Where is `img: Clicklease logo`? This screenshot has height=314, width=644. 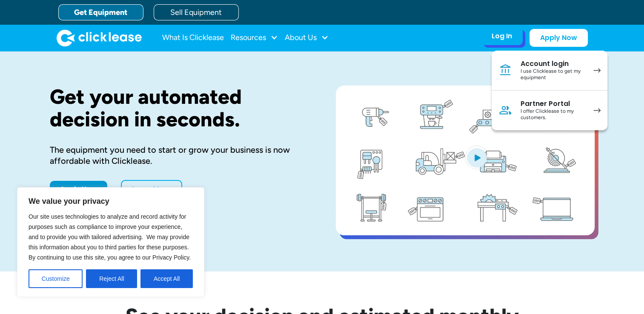 img: Clicklease logo is located at coordinates (99, 38).